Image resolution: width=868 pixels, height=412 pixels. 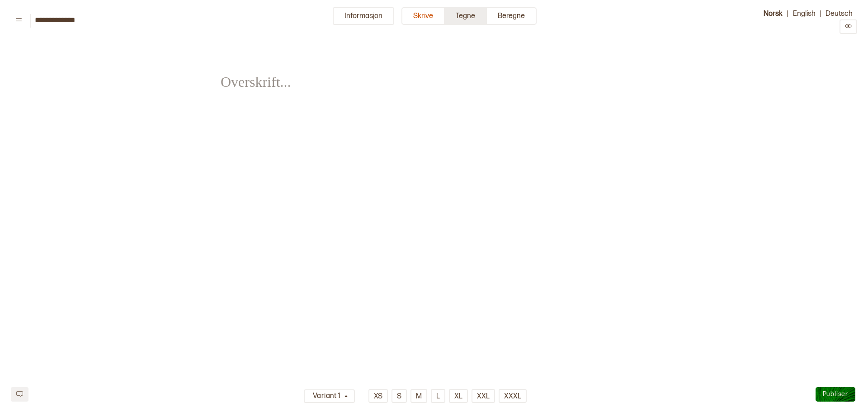 I want to click on button: S, so click(x=399, y=396).